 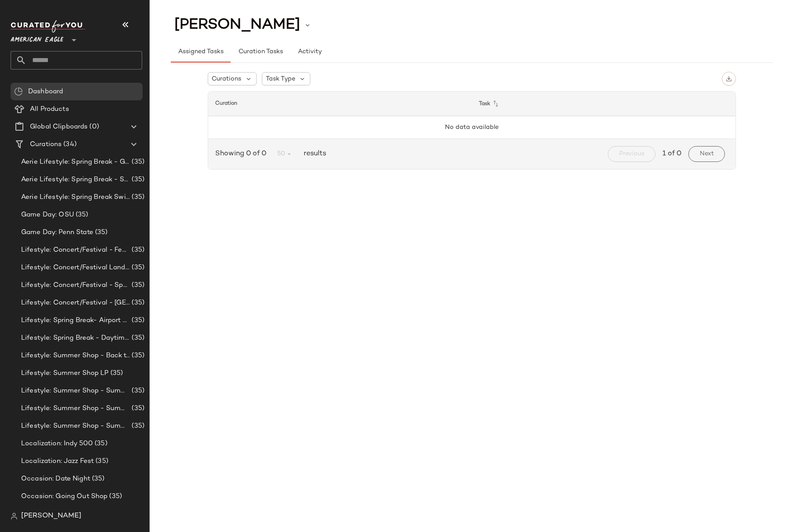 I want to click on span: Global Clipboards, so click(x=59, y=127).